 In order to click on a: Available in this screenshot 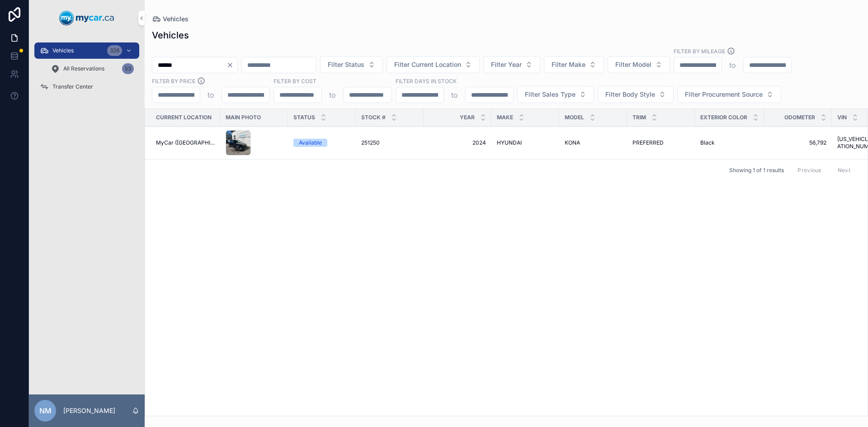, I will do `click(322, 143)`.